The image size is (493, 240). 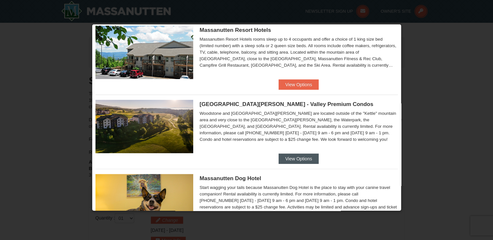 I want to click on span: Massanutten Dog Hotel, so click(x=230, y=178).